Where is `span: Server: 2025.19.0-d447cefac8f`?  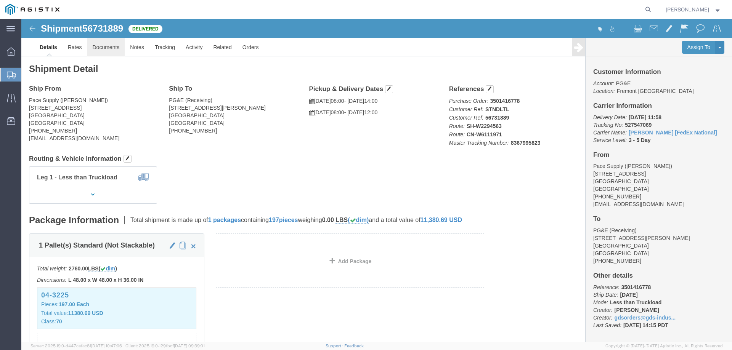
span: Server: 2025.19.0-d447cefac8f is located at coordinates (76, 346).